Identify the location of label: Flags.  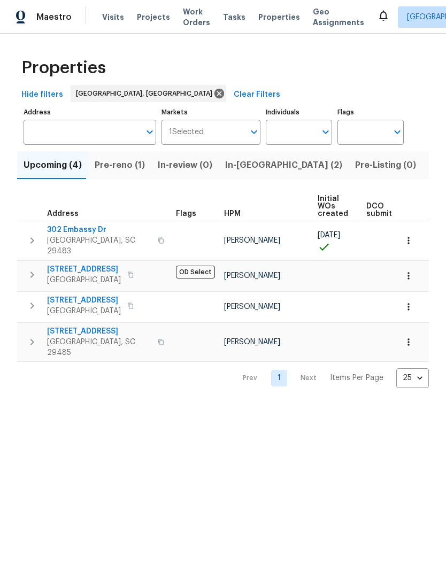
(370, 112).